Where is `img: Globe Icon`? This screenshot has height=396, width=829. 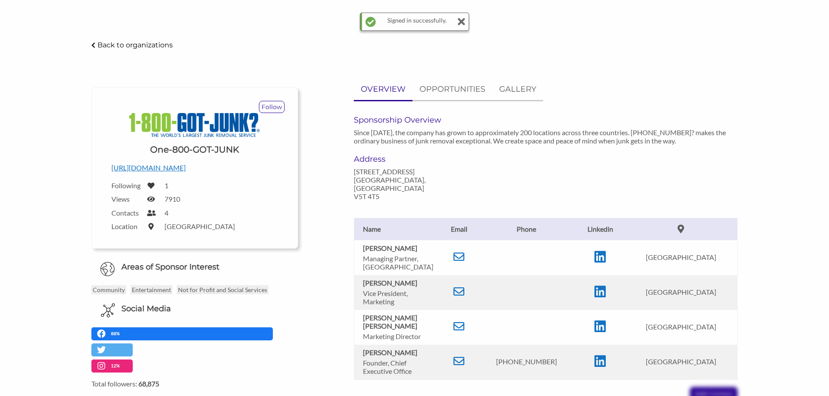
img: Globe Icon is located at coordinates (107, 269).